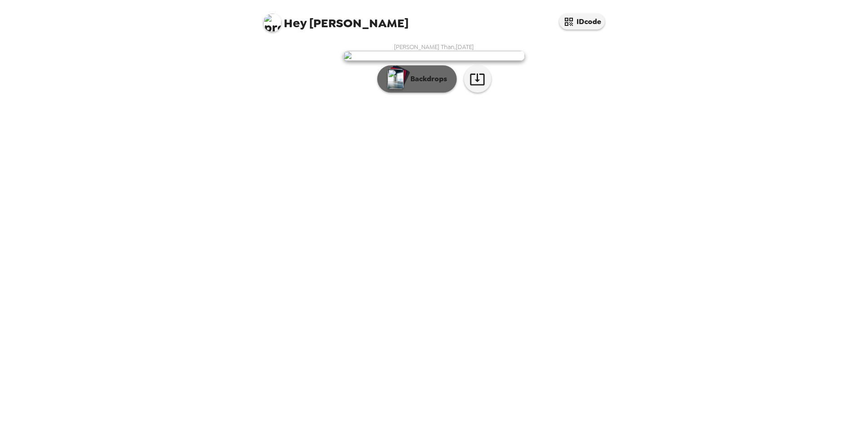  Describe the element at coordinates (272, 23) in the screenshot. I see `img: profile pic` at that location.